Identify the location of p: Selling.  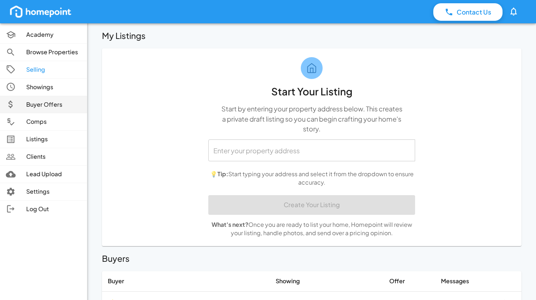
(54, 70).